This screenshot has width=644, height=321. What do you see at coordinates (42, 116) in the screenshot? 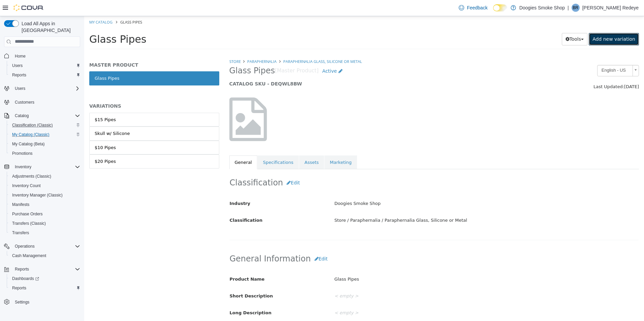
I see `button: Catalog` at bounding box center [42, 116].